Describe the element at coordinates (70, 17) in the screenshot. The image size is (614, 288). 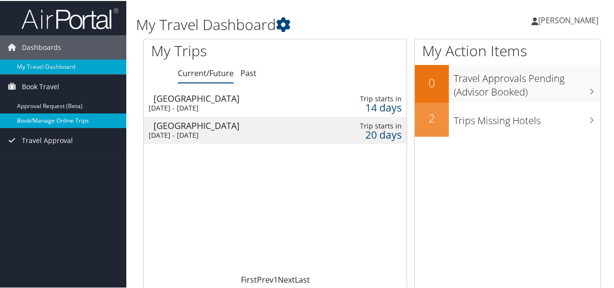
I see `img: airportal-logo.png` at that location.